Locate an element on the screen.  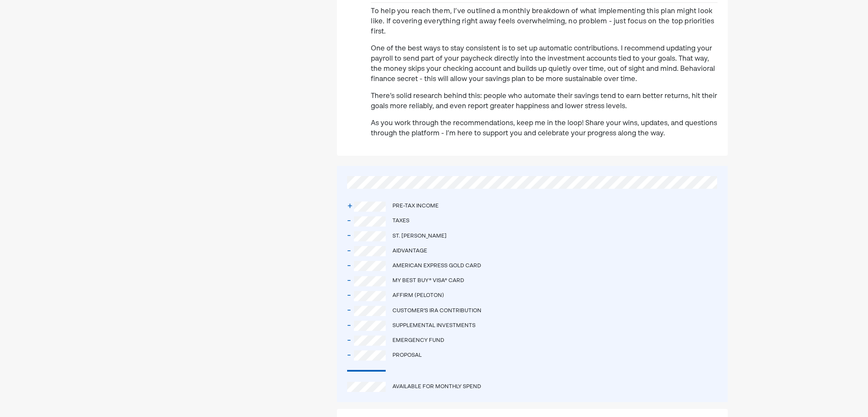
div: Affirm (Peloton) is located at coordinates (418, 296).